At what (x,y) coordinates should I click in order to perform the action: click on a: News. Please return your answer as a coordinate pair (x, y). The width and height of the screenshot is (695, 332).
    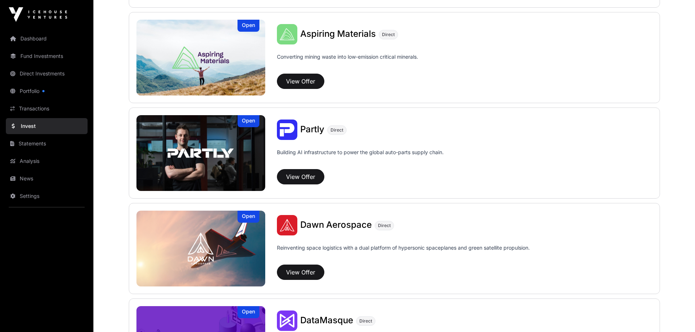
    Looking at the image, I should click on (47, 179).